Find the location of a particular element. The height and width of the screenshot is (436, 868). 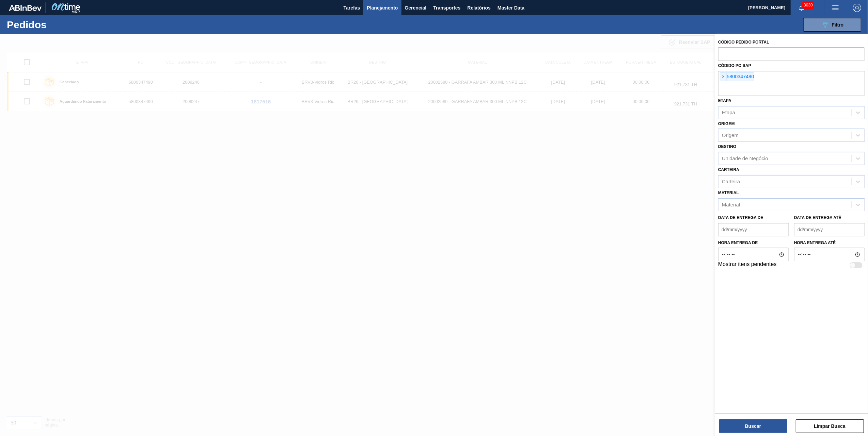

span: Transportes is located at coordinates (447, 8).